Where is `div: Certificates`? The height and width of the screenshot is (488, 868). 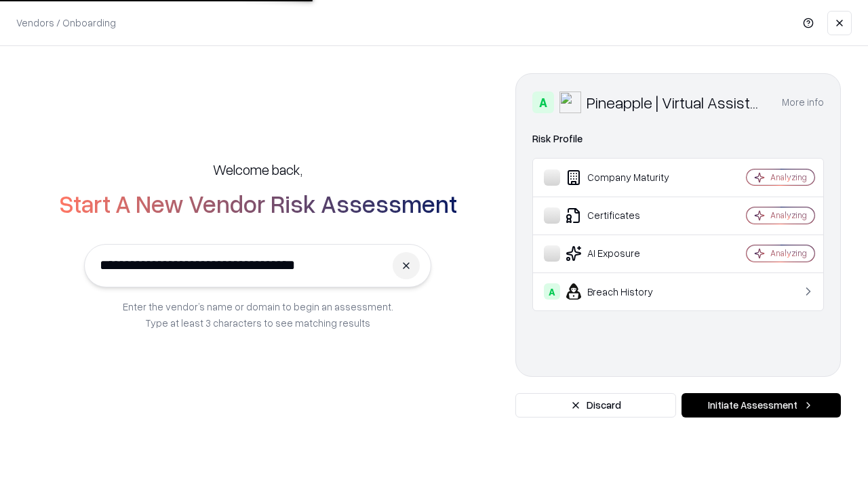 div: Certificates is located at coordinates (625, 216).